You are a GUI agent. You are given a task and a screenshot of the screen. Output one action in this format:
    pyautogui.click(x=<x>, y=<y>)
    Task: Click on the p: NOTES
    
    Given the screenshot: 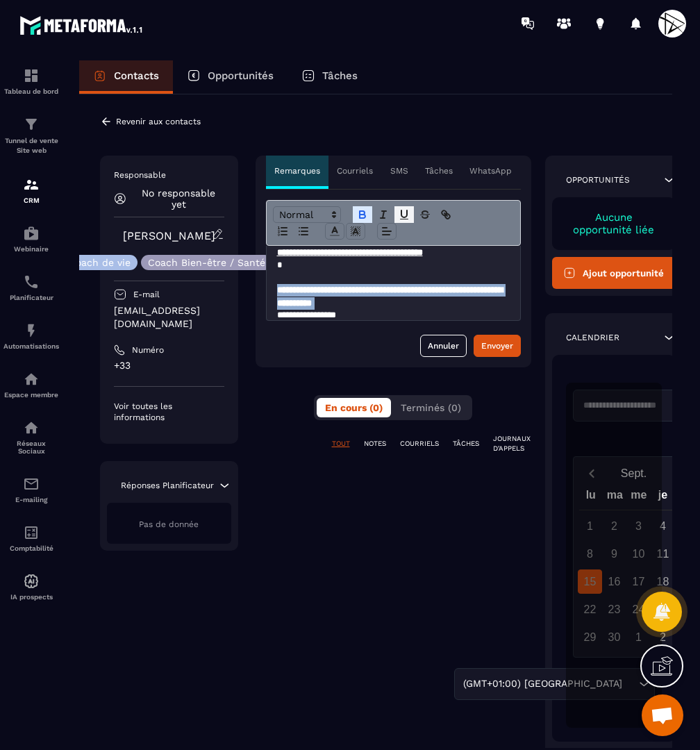 What is the action you would take?
    pyautogui.click(x=375, y=444)
    